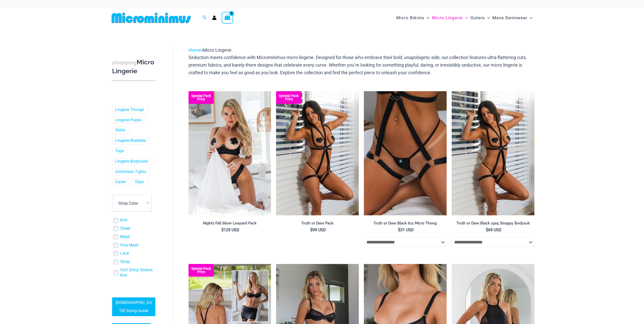  What do you see at coordinates (494, 230) in the screenshot?
I see `bdi: 69 USD` at bounding box center [494, 230].